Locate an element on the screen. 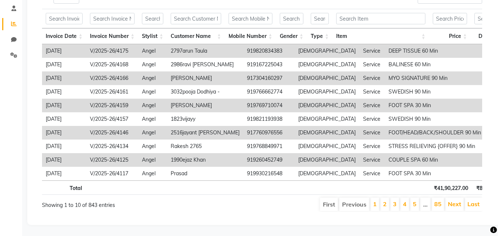 Image resolution: width=498 pixels, height=236 pixels. th: Type: activate to sort column ascending is located at coordinates (320, 36).